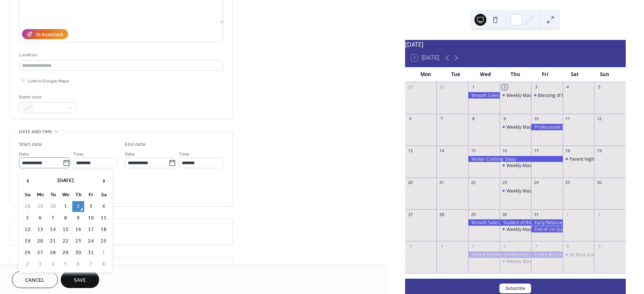  Describe the element at coordinates (515, 289) in the screenshot. I see `button: Subscribe` at that location.